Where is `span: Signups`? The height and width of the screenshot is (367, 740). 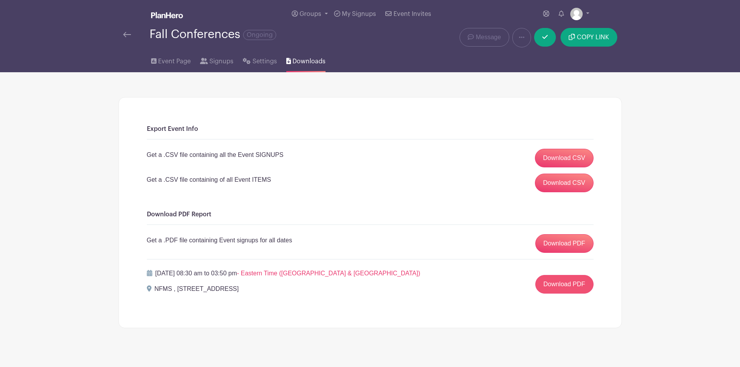
span: Signups is located at coordinates (221, 61).